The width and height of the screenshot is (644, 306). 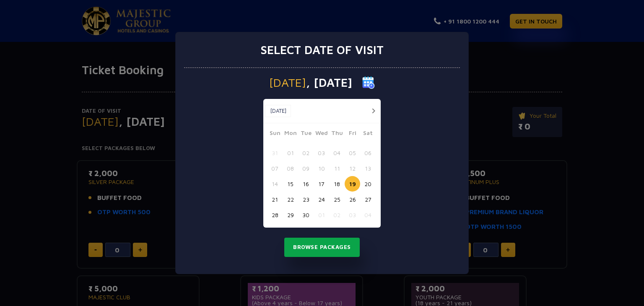 I want to click on button: 26, so click(x=352, y=199).